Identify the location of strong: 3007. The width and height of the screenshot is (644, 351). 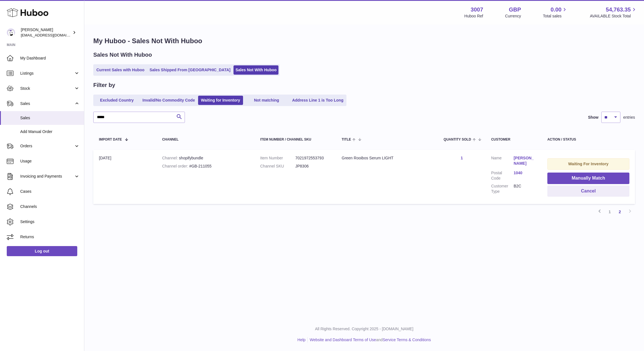
(476, 10).